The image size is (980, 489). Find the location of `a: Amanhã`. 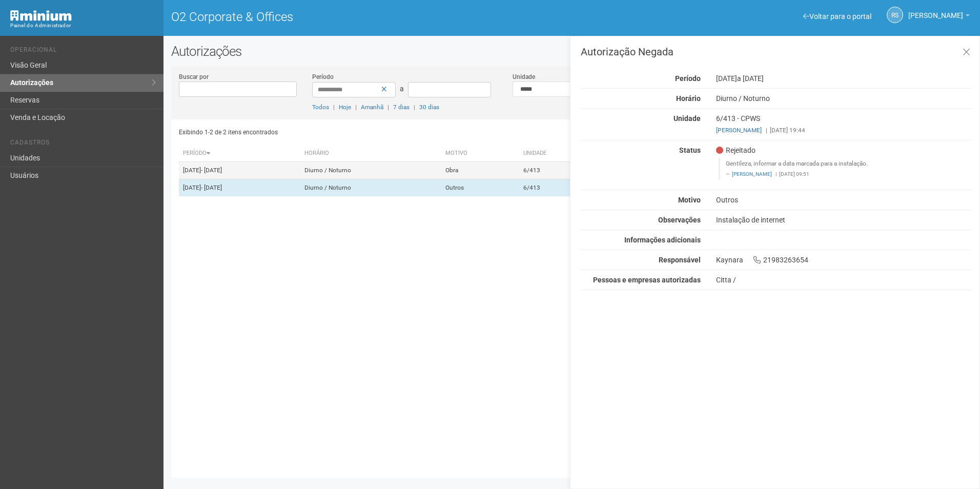

a: Amanhã is located at coordinates (372, 107).